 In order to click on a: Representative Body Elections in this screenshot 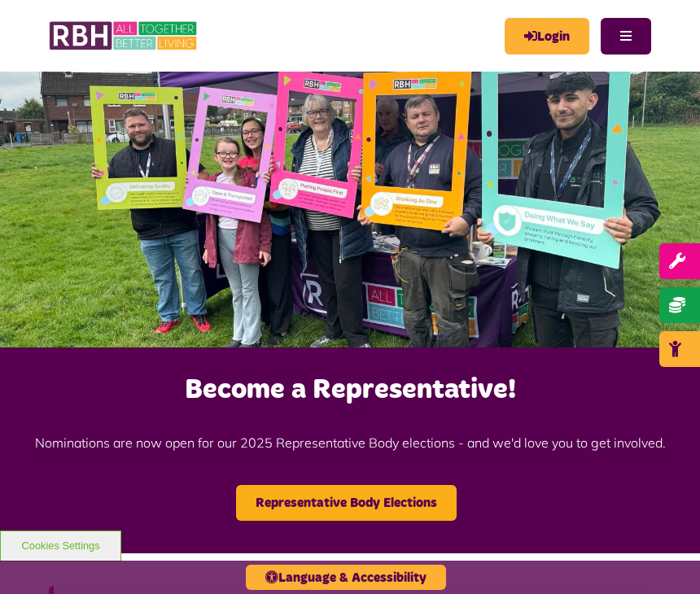, I will do `click(346, 503)`.